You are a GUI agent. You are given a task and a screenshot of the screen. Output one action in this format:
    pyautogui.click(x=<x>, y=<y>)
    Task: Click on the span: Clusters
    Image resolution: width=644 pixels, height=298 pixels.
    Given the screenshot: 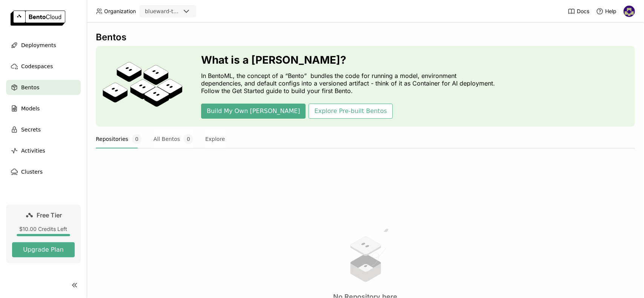 What is the action you would take?
    pyautogui.click(x=32, y=172)
    